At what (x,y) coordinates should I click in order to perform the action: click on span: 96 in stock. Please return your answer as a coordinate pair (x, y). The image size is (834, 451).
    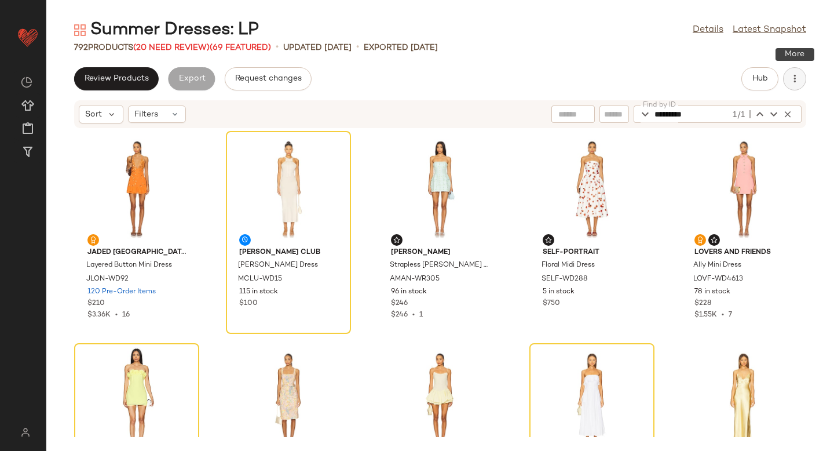
    Looking at the image, I should click on (409, 292).